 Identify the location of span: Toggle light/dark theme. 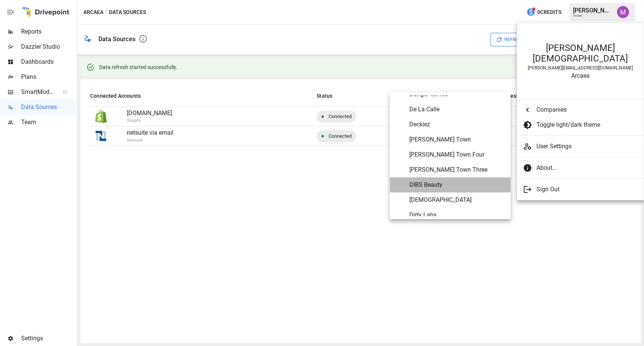
(584, 125).